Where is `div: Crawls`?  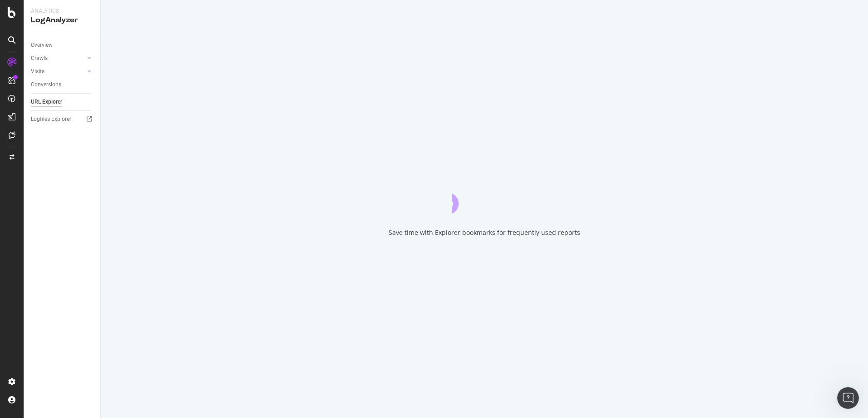
div: Crawls is located at coordinates (39, 58).